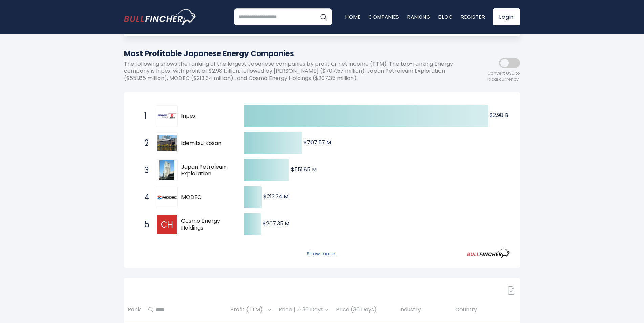  I want to click on th: Rank, so click(134, 310).